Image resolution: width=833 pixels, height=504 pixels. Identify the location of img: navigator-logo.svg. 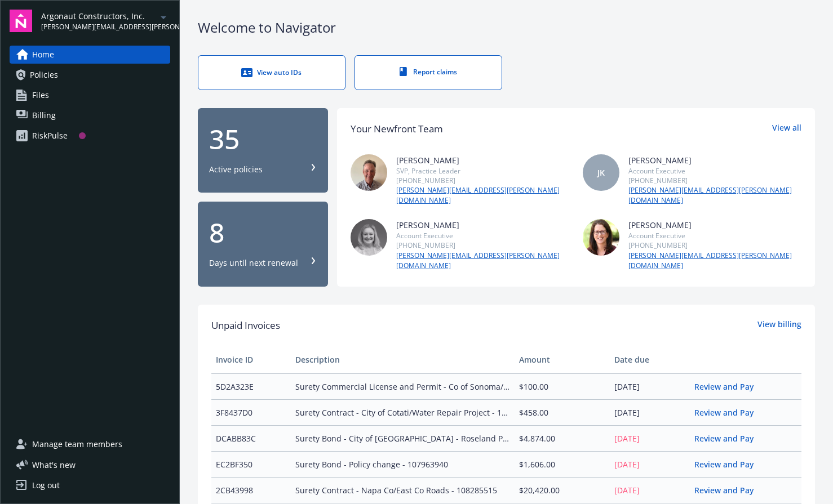
(21, 21).